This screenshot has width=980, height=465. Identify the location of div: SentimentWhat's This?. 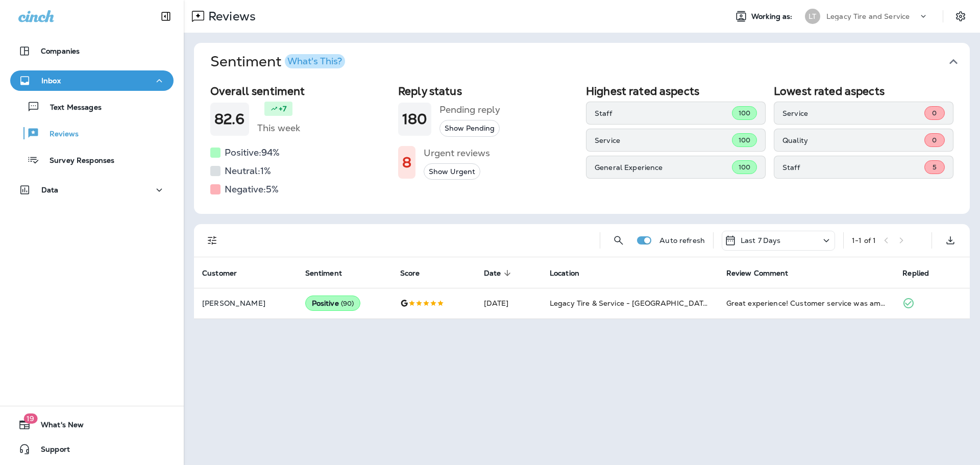
(582, 148).